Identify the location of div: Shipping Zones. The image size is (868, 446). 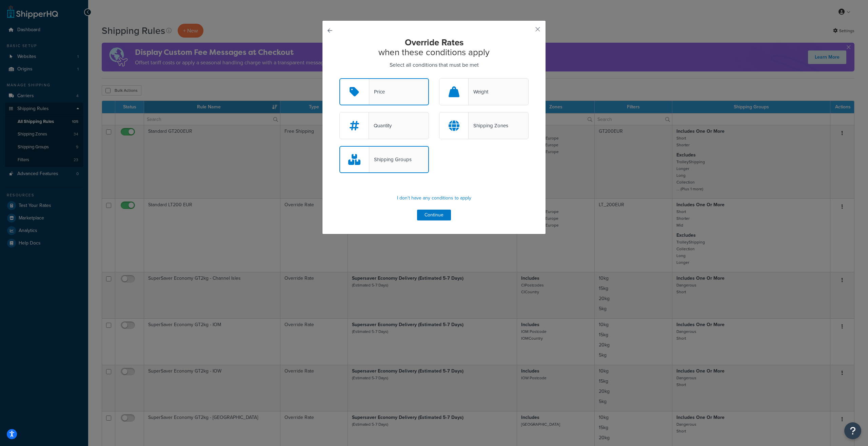
(488, 126).